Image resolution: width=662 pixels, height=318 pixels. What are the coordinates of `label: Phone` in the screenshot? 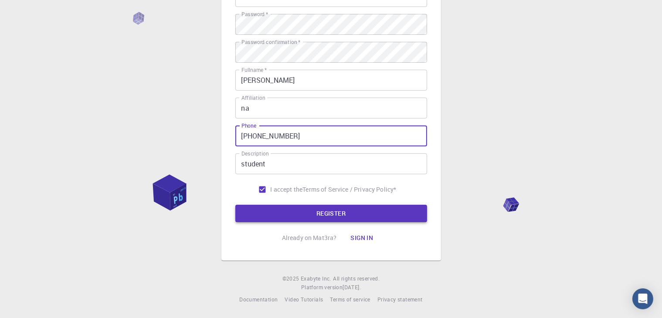 It's located at (249, 126).